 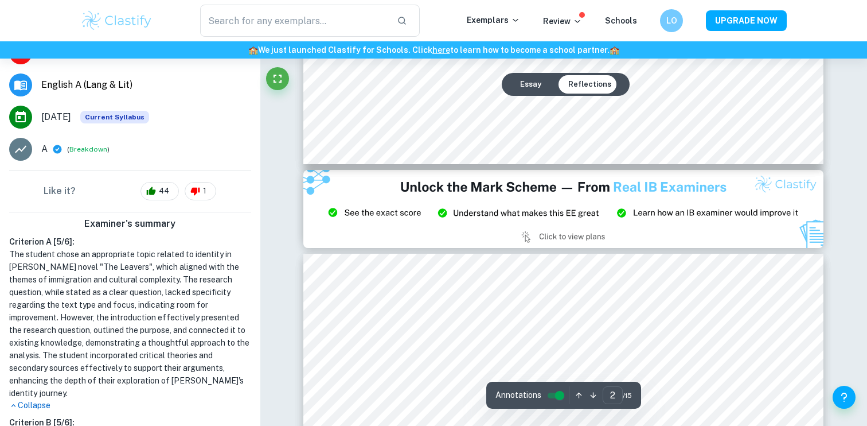 I want to click on p: Collapse, so click(x=130, y=405).